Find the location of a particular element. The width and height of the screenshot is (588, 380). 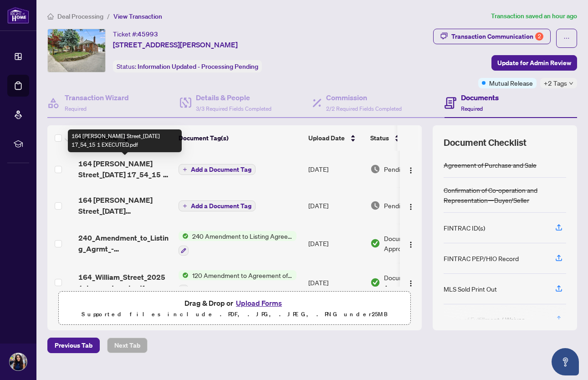

span: 45993 is located at coordinates (147, 34).